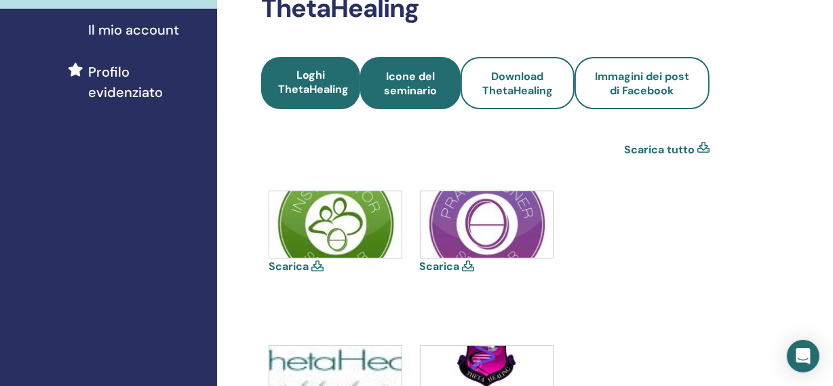 This screenshot has height=386, width=833. What do you see at coordinates (410, 83) in the screenshot?
I see `span: Icone del seminario` at bounding box center [410, 83].